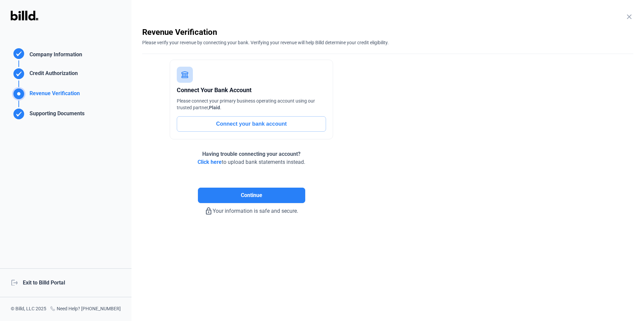 The height and width of the screenshot is (321, 644). Describe the element at coordinates (52, 75) in the screenshot. I see `div: Credit Authorization` at that location.